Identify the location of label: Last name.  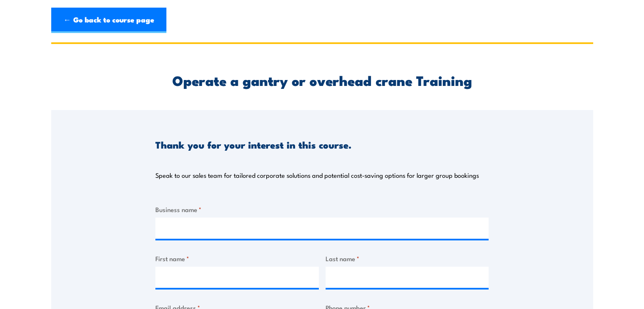
(407, 258).